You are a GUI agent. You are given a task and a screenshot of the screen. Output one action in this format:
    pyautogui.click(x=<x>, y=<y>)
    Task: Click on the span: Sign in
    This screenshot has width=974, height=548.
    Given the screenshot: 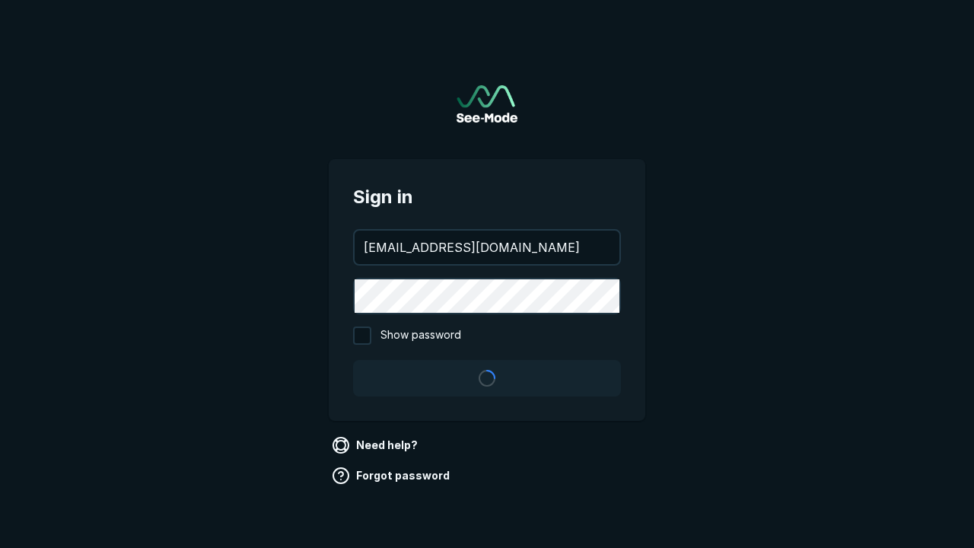 What is the action you would take?
    pyautogui.click(x=487, y=197)
    